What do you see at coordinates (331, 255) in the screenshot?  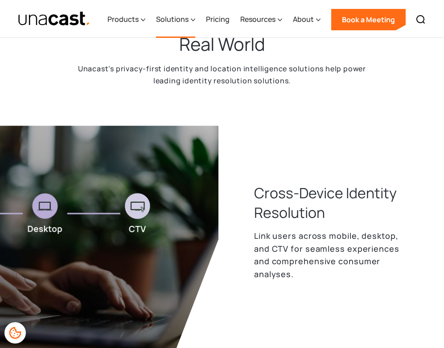 I see `p: Link users across mobile, desktop, and CTV for seamless experiences and comprehensive consumer an...` at bounding box center [331, 255].